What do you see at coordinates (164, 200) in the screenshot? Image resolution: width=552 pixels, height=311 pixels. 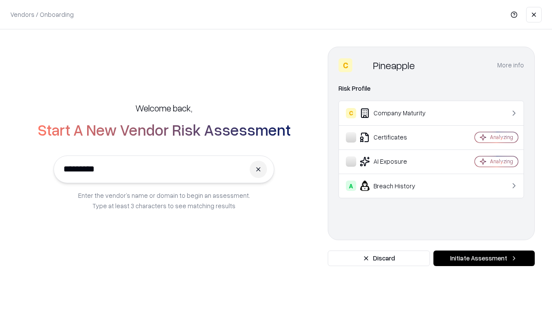 I see `p: Enter the vendor’s name or domain to begin an assessment. Type at least 3 characters to see match...` at bounding box center [164, 200].